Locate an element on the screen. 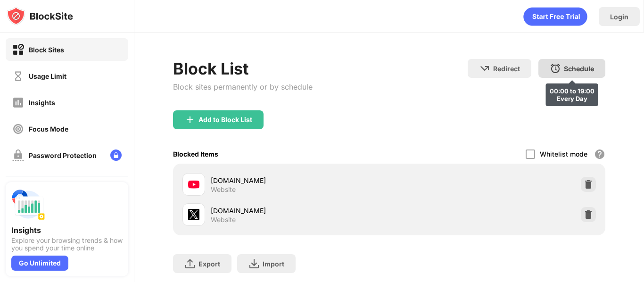  img: logo-blocksite.svg is located at coordinates (40, 16).